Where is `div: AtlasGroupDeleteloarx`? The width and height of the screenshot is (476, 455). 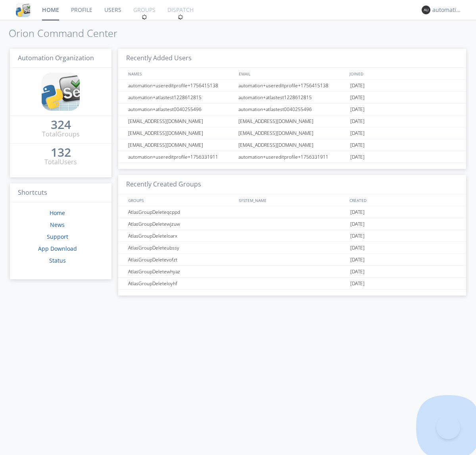 div: AtlasGroupDeleteloarx is located at coordinates (181, 236).